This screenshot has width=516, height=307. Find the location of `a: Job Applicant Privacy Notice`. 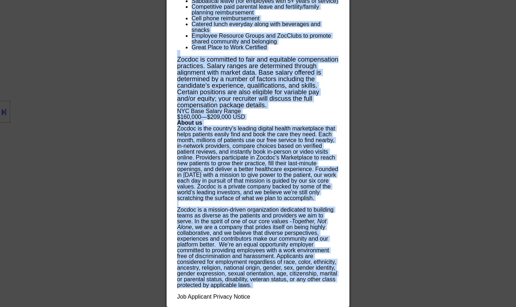

a: Job Applicant Privacy Notice is located at coordinates (214, 296).